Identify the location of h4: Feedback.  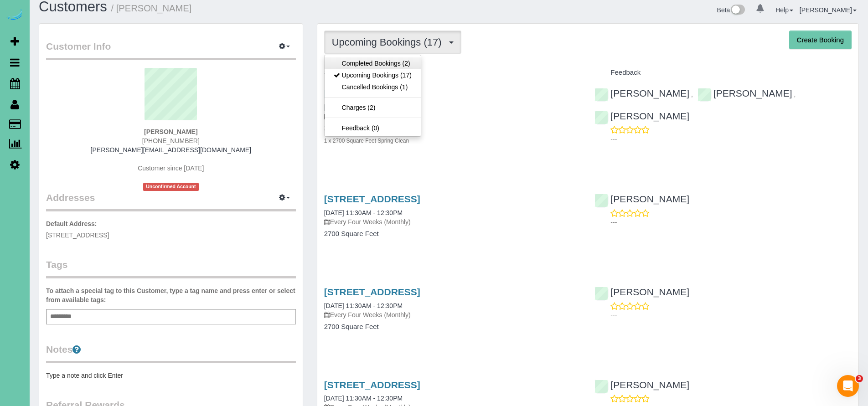
(723, 73).